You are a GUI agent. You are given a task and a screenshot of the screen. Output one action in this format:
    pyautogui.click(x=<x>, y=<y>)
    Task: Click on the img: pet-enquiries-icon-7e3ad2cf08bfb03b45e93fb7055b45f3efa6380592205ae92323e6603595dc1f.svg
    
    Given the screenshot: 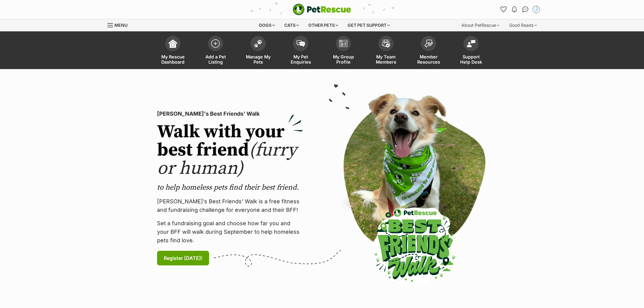 What is the action you would take?
    pyautogui.click(x=300, y=44)
    